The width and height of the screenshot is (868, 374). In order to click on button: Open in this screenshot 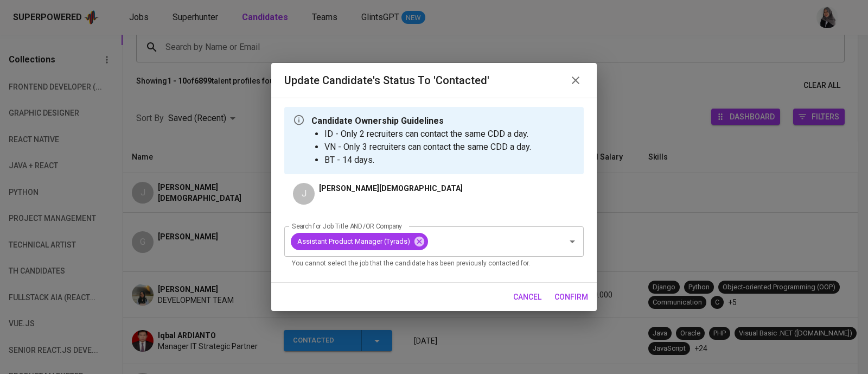, I will do `click(572, 242)`.